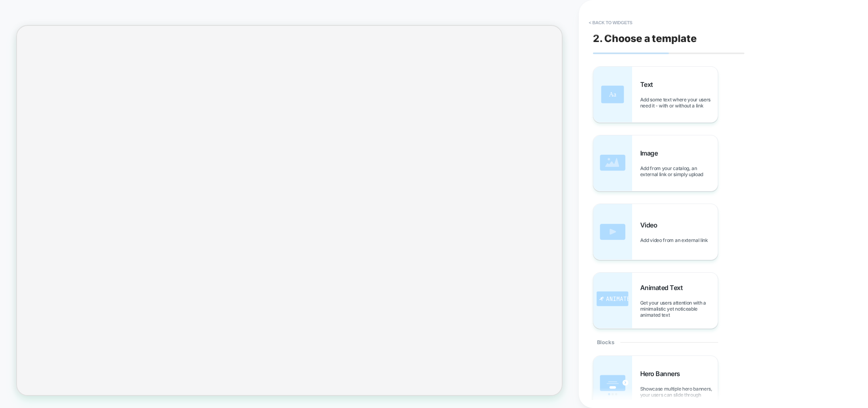  What do you see at coordinates (679, 103) in the screenshot?
I see `span: Add some text where your users need it - with or without a link` at bounding box center [679, 103].